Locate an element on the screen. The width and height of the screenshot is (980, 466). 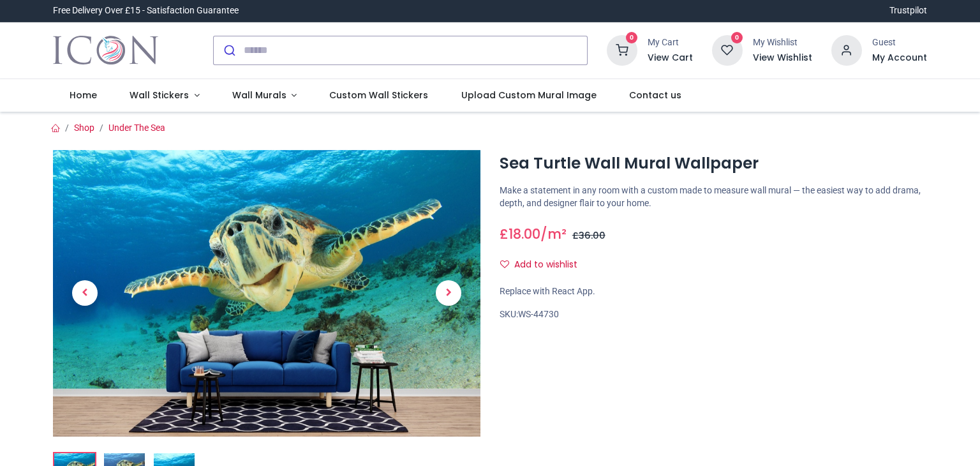
span: /m² is located at coordinates (553, 233).